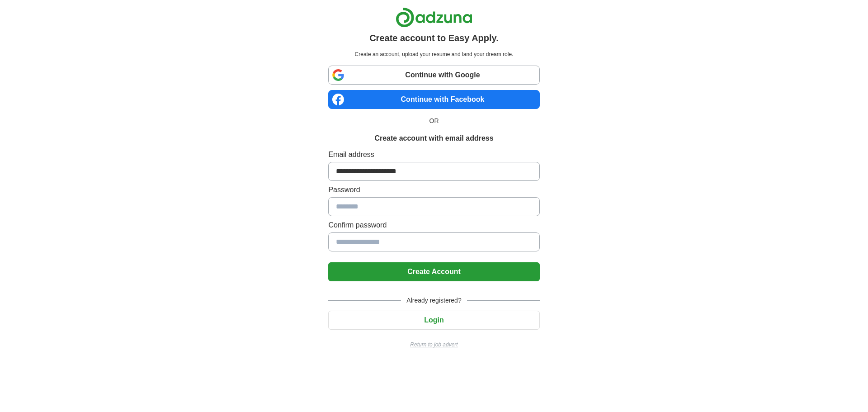  Describe the element at coordinates (434, 190) in the screenshot. I see `label: Password` at that location.